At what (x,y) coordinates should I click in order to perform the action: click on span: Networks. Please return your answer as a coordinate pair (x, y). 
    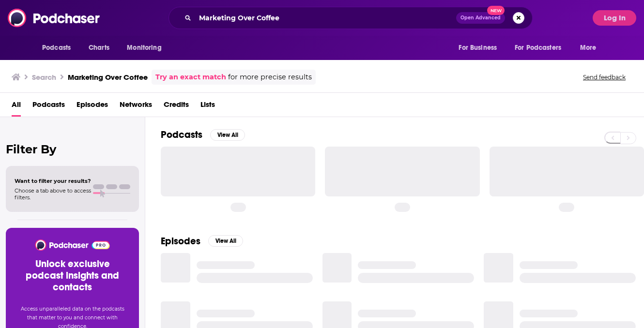
    Looking at the image, I should click on (136, 106).